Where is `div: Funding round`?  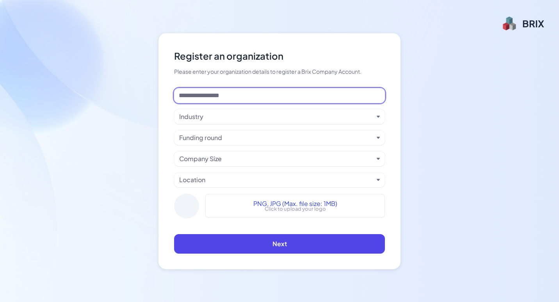
div: Funding round is located at coordinates (201, 138).